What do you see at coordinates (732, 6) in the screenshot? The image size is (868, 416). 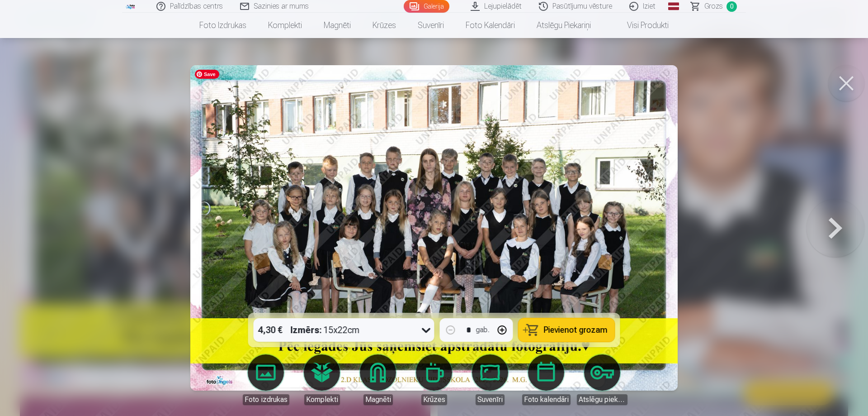 I see `span: 0` at bounding box center [732, 6].